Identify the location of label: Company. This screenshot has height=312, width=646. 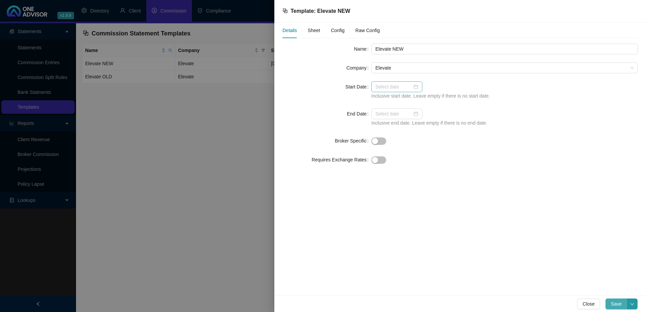
(359, 68).